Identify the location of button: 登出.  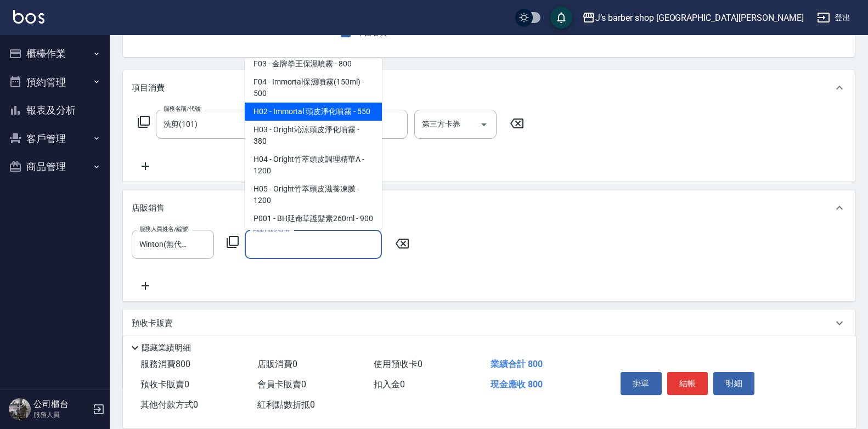
(834, 18).